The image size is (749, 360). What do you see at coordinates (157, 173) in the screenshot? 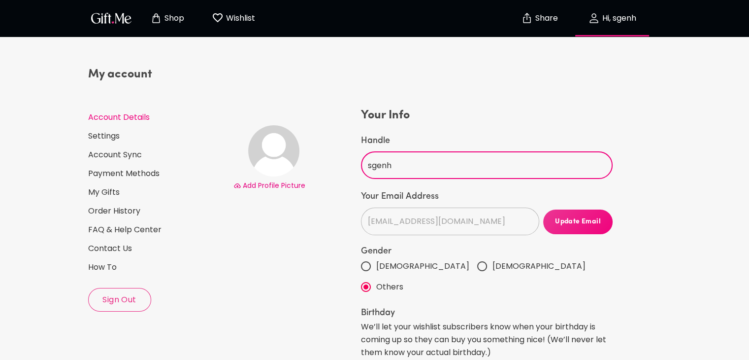
I see `a: Payment Methods` at bounding box center [157, 173].